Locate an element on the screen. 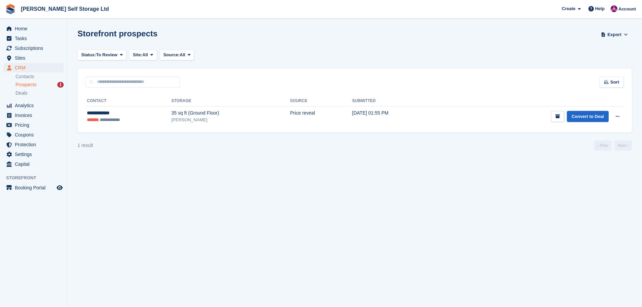 Image resolution: width=642 pixels, height=307 pixels. span: To Review is located at coordinates (107, 55).